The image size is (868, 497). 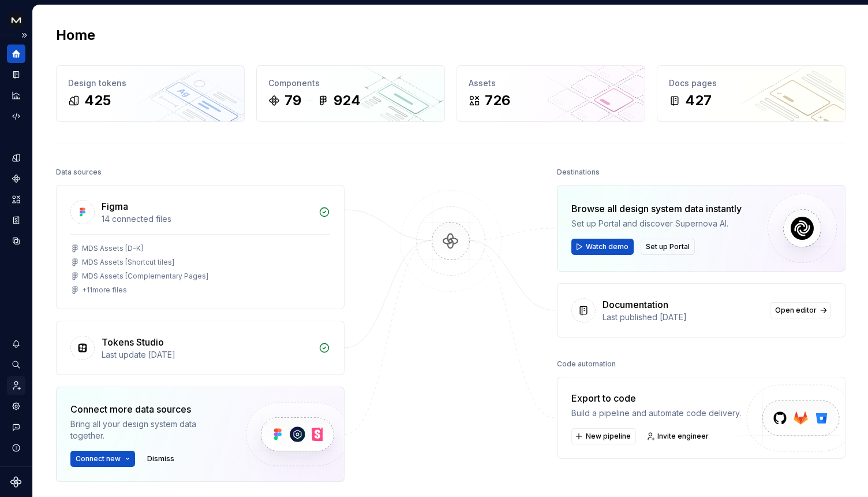 What do you see at coordinates (608, 247) in the screenshot?
I see `span: Watch demo` at bounding box center [608, 247].